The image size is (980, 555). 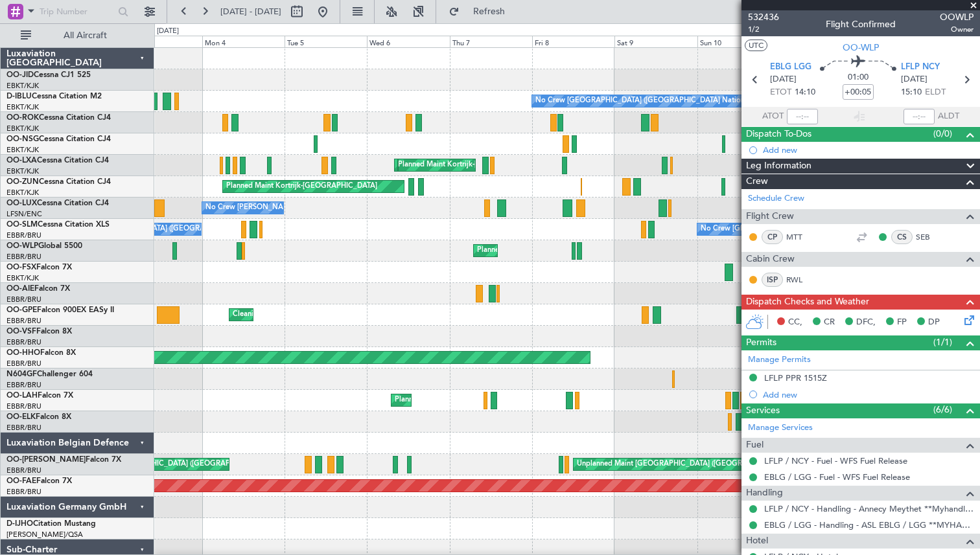 What do you see at coordinates (866, 323) in the screenshot?
I see `span: DFC,` at bounding box center [866, 323].